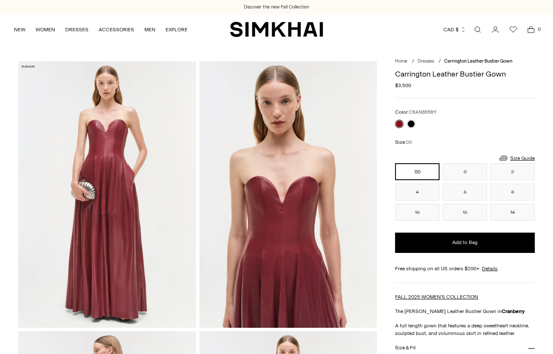 The height and width of the screenshot is (354, 553). What do you see at coordinates (416, 112) in the screenshot?
I see `label: Color:` at bounding box center [416, 112].